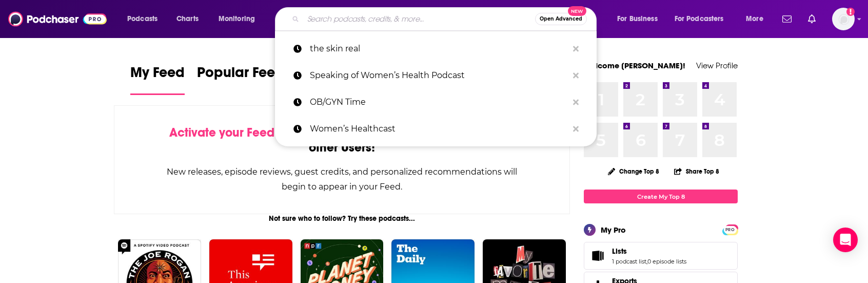  I want to click on a: Popular Feed, so click(240, 79).